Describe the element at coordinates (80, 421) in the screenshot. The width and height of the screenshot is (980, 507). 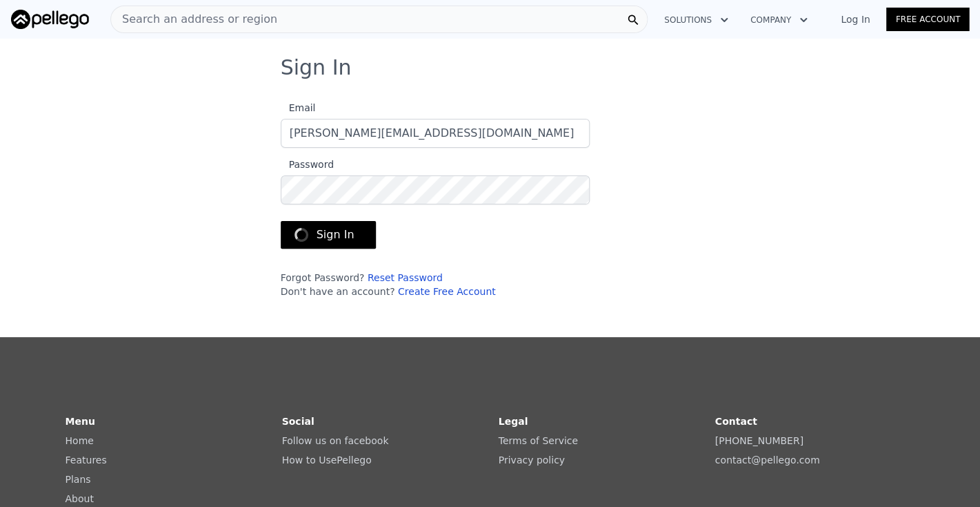
I see `strong: Menu` at that location.